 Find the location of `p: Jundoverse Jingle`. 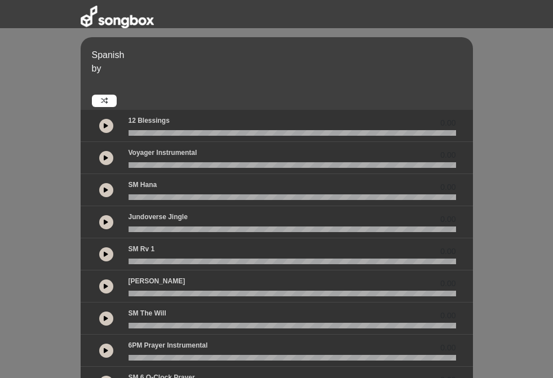

p: Jundoverse Jingle is located at coordinates (158, 217).